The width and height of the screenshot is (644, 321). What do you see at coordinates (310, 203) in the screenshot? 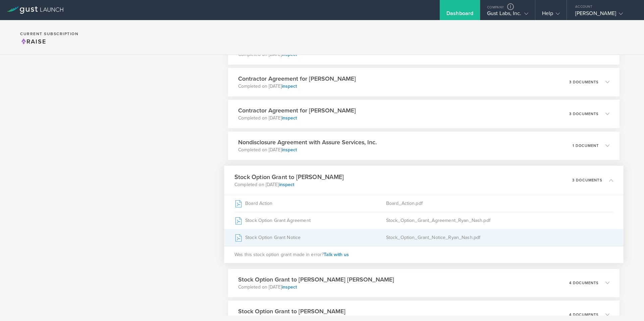
I see `div: Board Action` at bounding box center [310, 203].